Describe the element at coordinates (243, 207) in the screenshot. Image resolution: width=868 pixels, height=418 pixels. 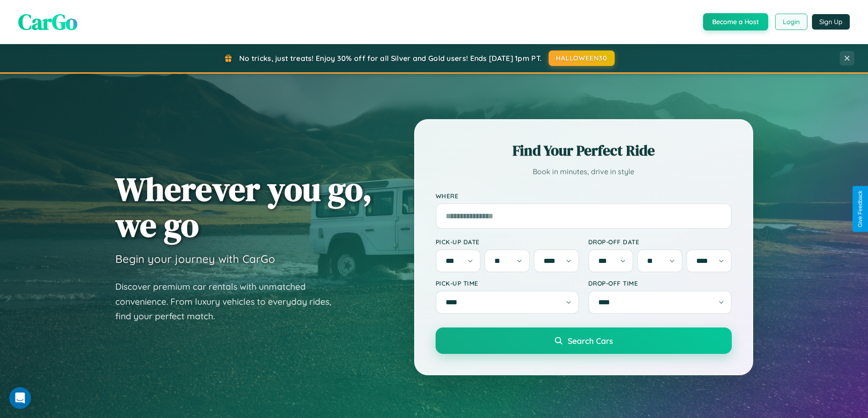
I see `h1: Wherever you go, we go` at that location.